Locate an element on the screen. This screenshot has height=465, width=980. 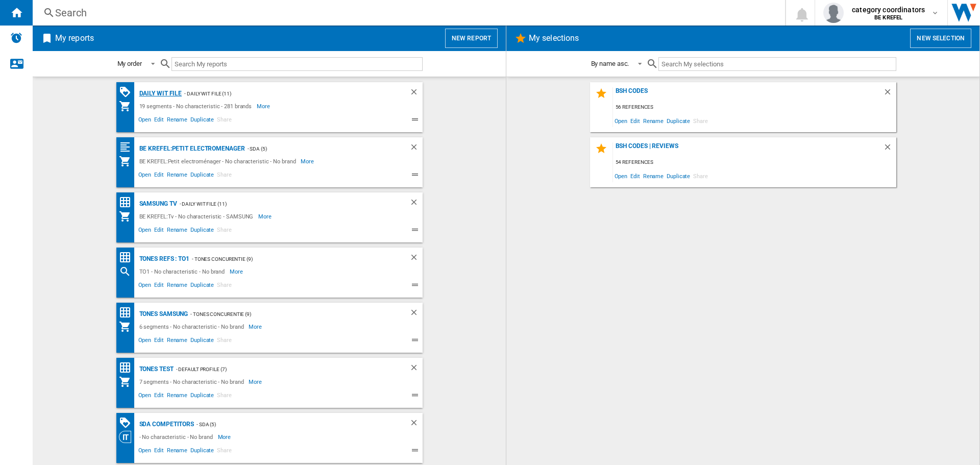
div: Quartiles grid is located at coordinates (128, 147).